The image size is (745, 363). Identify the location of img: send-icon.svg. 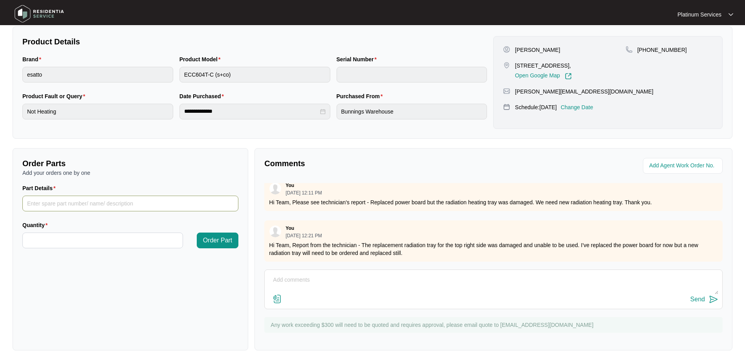
(714, 299).